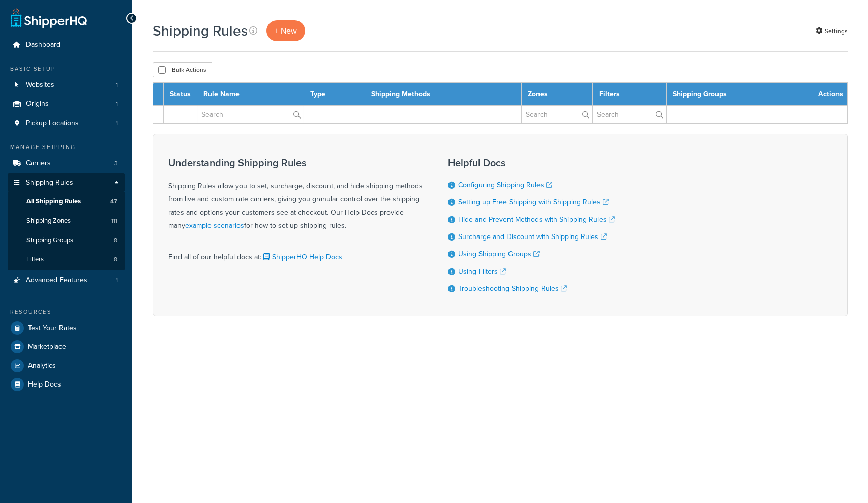 This screenshot has height=503, width=868. I want to click on a: Filters 8, so click(66, 259).